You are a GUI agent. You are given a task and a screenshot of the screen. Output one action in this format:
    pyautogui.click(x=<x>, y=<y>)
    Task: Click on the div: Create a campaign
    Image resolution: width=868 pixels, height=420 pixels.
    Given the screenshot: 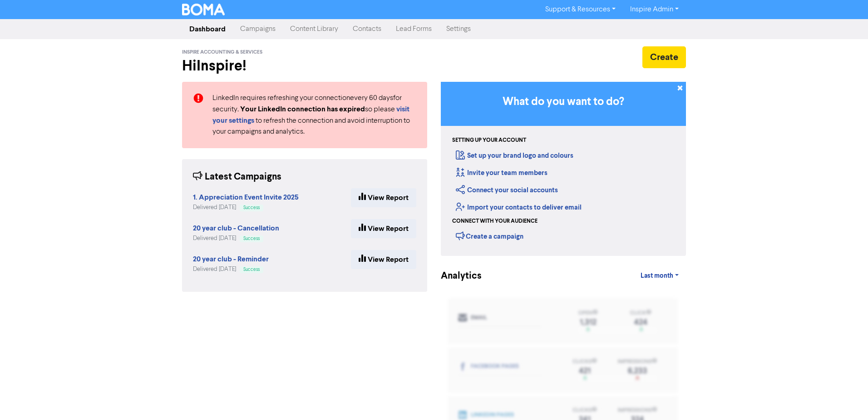 What is the action you would take?
    pyautogui.click(x=489, y=235)
    